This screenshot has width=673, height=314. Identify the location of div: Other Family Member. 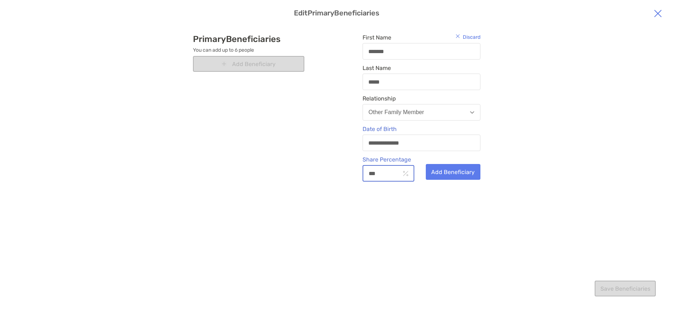
(396, 112).